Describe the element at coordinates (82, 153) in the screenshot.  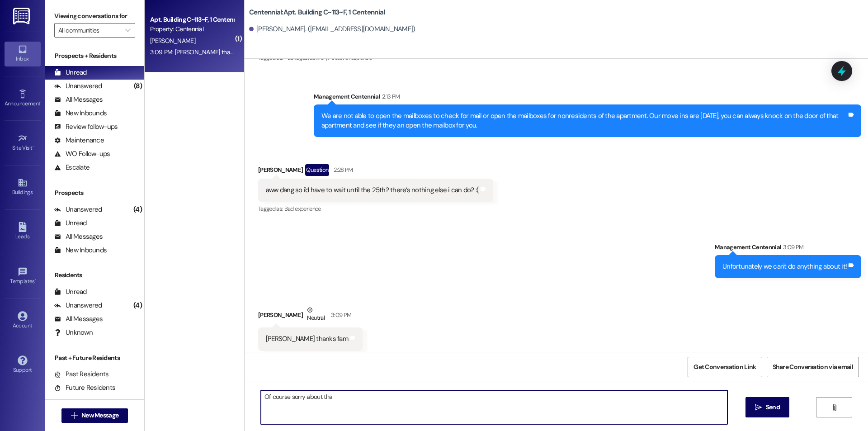
I see `div: WO Follow-ups` at that location.